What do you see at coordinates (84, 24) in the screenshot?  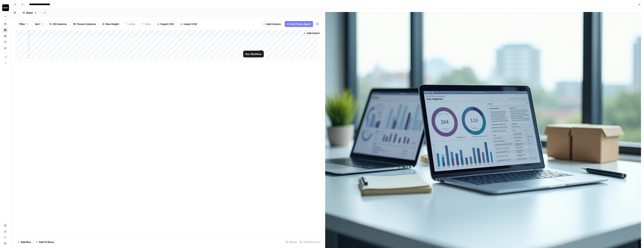 I see `button: Freeze Columns` at bounding box center [84, 24].